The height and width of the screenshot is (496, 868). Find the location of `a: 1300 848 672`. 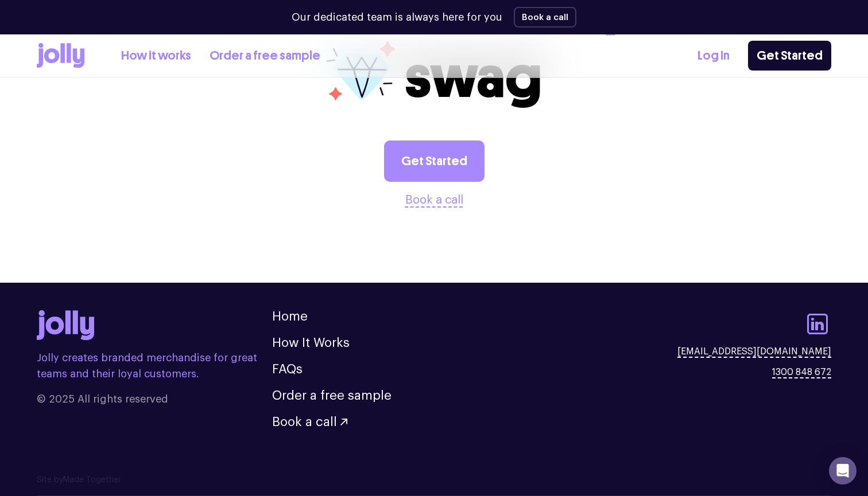

a: 1300 848 672 is located at coordinates (801, 372).